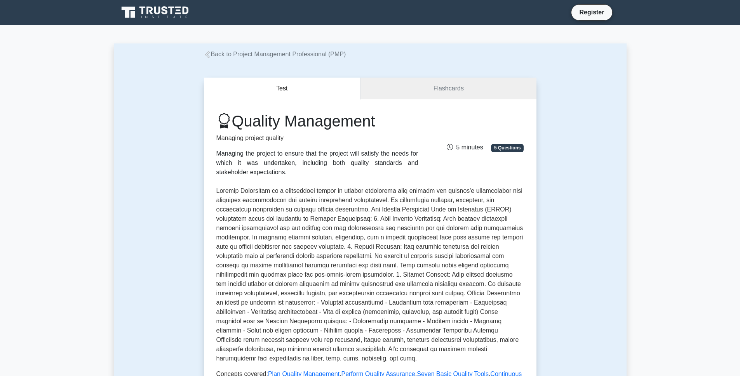 The width and height of the screenshot is (740, 376). What do you see at coordinates (282, 89) in the screenshot?
I see `button: Test` at bounding box center [282, 89].